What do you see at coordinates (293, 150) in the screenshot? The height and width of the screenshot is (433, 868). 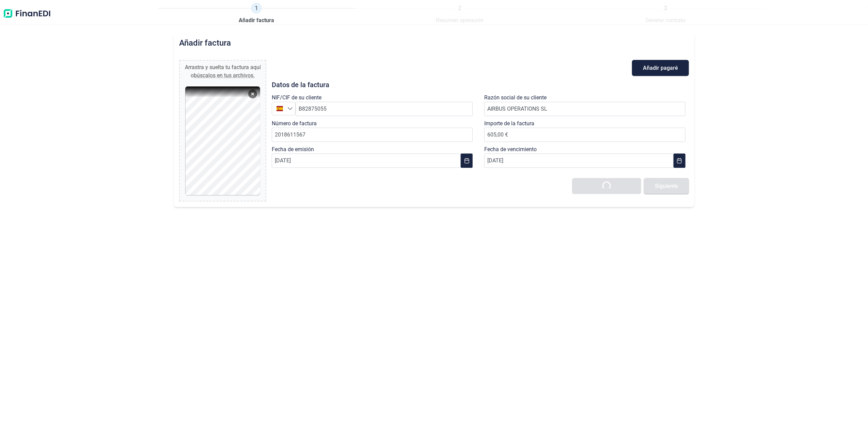 I see `label: Fecha de emisión` at bounding box center [293, 150].